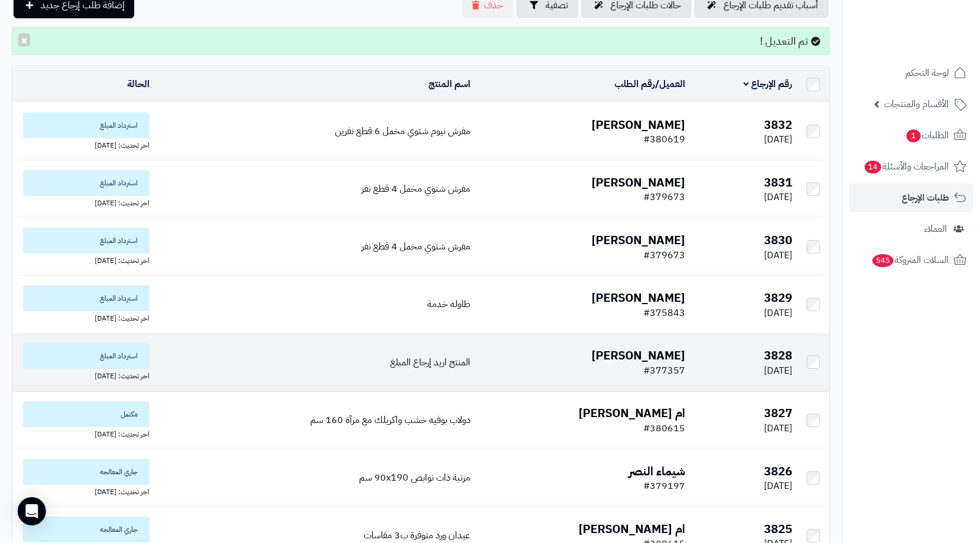 The width and height of the screenshot is (980, 543). What do you see at coordinates (778, 413) in the screenshot?
I see `b: 3827` at bounding box center [778, 413].